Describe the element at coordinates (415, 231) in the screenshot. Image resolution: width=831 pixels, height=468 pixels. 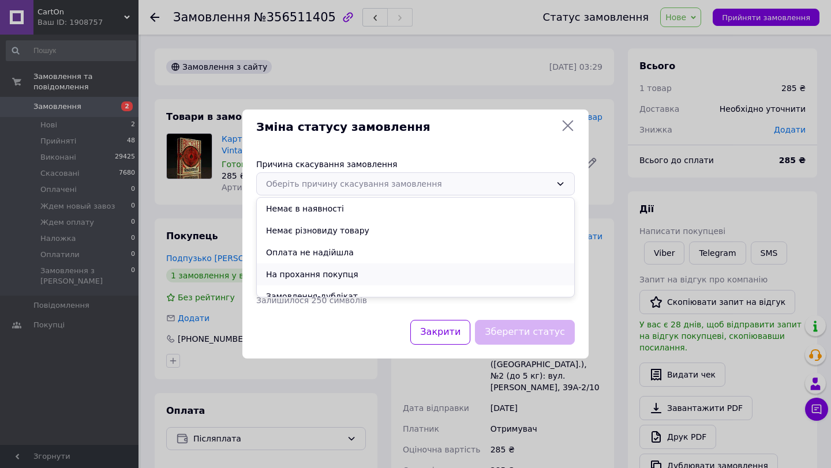
I see `li: Немає різновиду товару` at that location.